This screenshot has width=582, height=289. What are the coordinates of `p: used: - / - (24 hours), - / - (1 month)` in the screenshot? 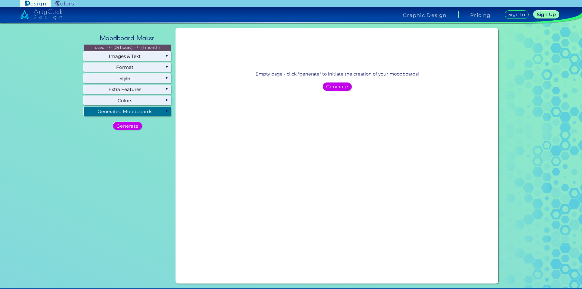 It's located at (127, 48).